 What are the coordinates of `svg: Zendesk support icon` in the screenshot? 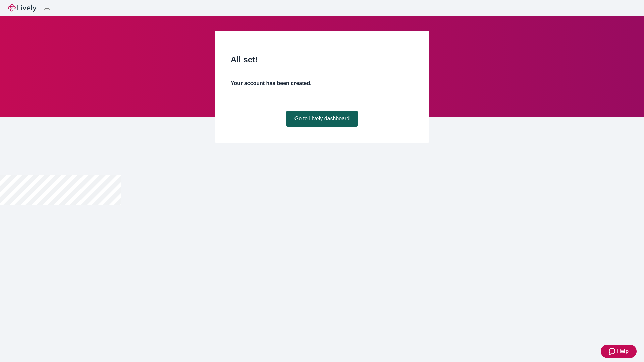 It's located at (613, 351).